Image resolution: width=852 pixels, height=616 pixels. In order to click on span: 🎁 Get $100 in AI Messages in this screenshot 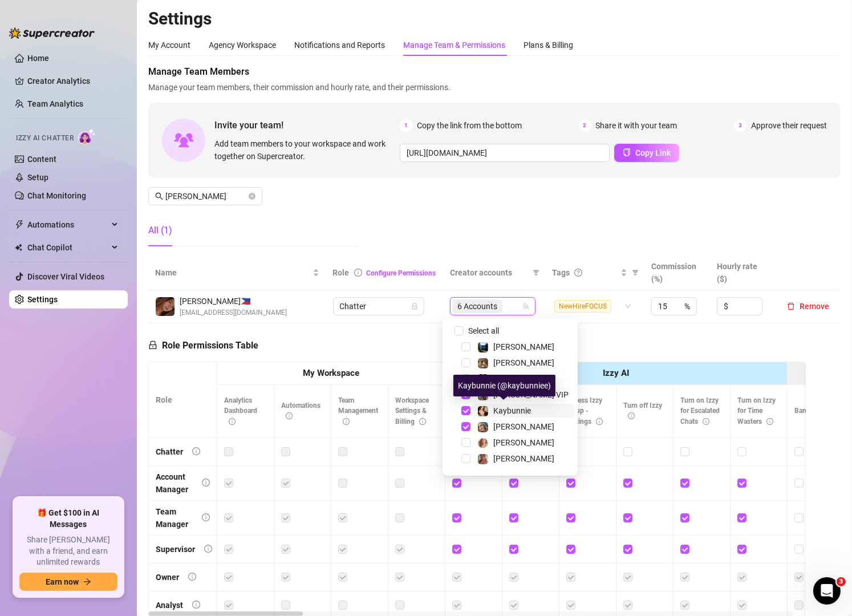, I will do `click(69, 519)`.